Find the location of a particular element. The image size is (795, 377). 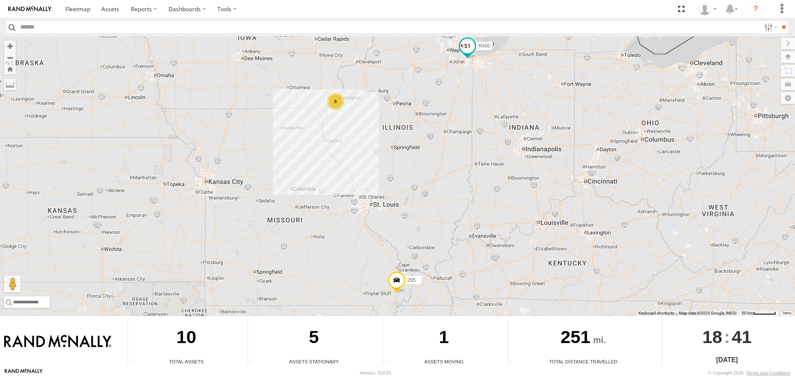

button: Zoom in is located at coordinates (10, 46).